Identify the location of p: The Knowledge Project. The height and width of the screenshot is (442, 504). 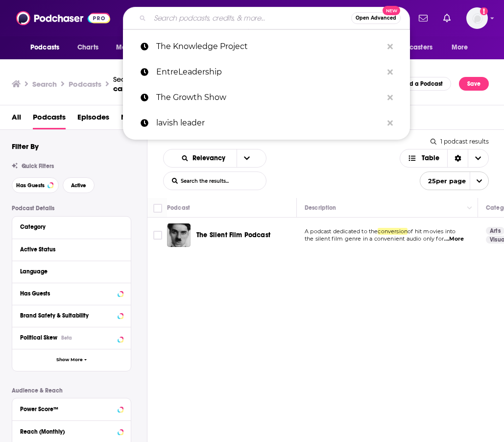
(269, 46).